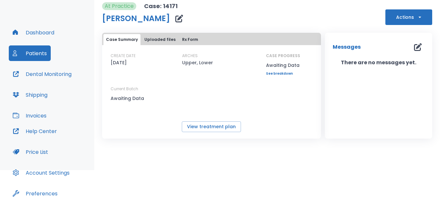  I want to click on p: CREATE DATE, so click(123, 56).